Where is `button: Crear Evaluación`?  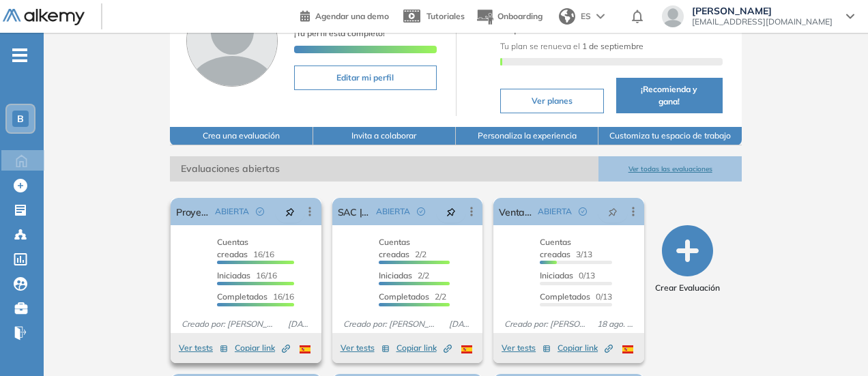
button: Crear Evaluación is located at coordinates (687, 259).